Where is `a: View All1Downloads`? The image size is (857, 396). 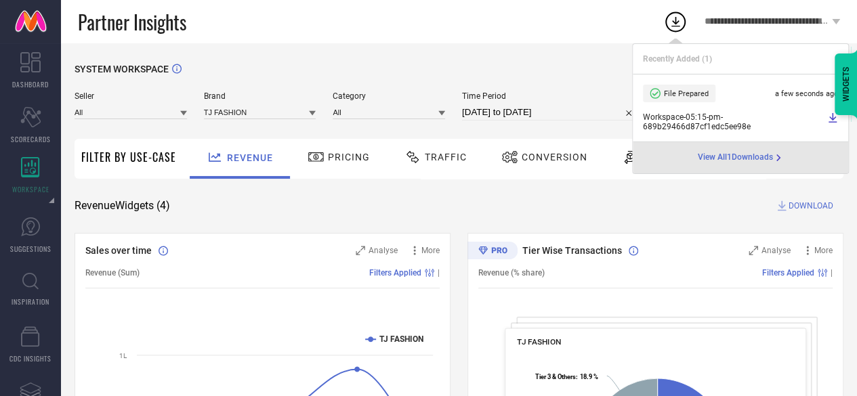 a: View All1Downloads is located at coordinates (740, 158).